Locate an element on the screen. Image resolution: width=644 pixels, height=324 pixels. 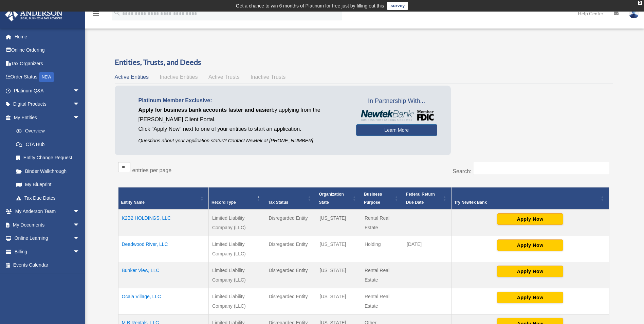
a: My Blueprint is located at coordinates (48, 185).